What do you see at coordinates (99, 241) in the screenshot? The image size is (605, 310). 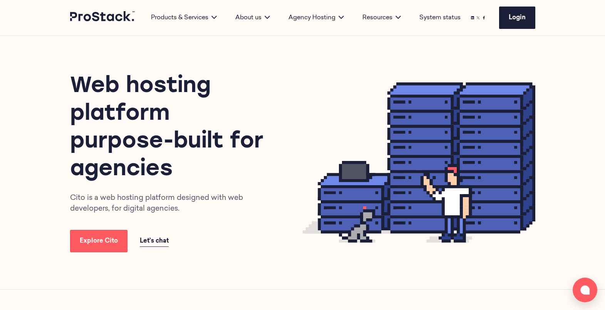 I see `a: Explore Cito` at bounding box center [99, 241].